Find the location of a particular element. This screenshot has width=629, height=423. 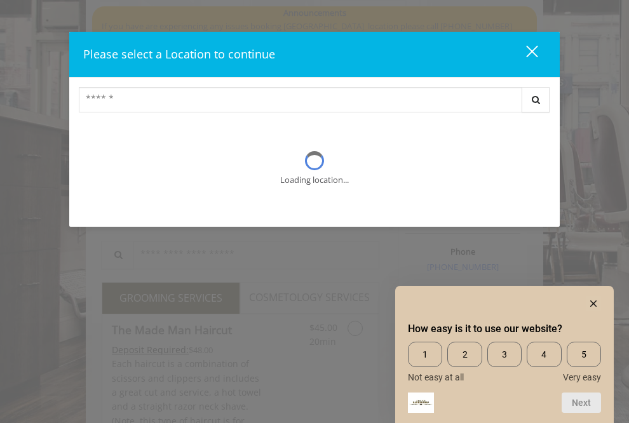

button: Next question is located at coordinates (582, 403).